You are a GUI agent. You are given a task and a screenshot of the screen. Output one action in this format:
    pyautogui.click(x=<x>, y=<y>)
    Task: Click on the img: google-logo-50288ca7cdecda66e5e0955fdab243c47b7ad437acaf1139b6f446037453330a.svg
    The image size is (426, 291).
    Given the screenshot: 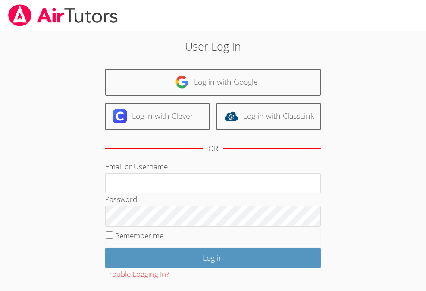 What is the action you would take?
    pyautogui.click(x=182, y=82)
    